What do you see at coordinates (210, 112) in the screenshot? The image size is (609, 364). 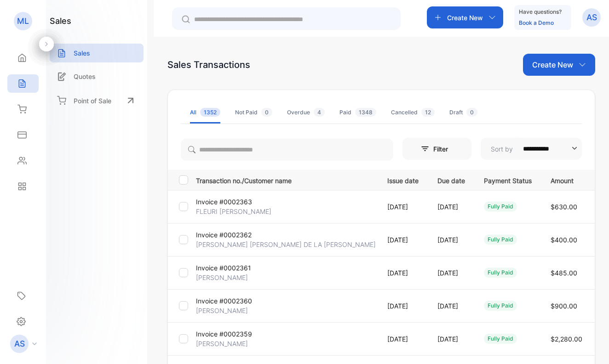 I see `span: 1352` at bounding box center [210, 112].